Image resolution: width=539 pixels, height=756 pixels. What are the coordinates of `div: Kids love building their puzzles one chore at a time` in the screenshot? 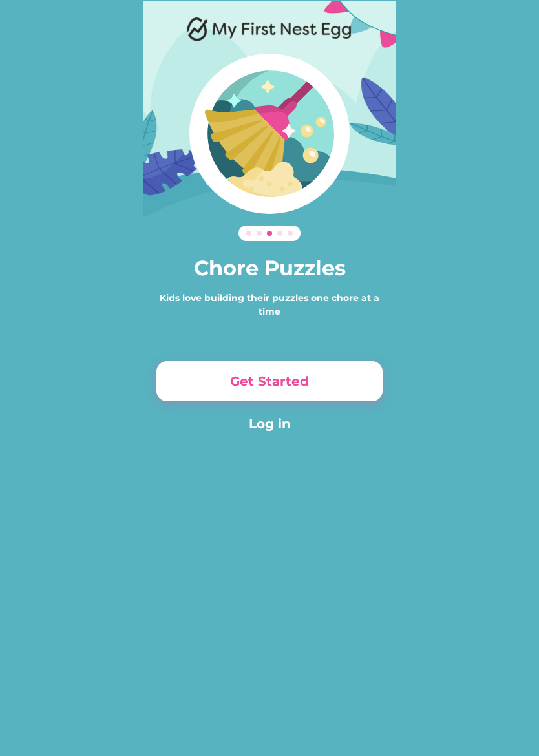 It's located at (269, 305).